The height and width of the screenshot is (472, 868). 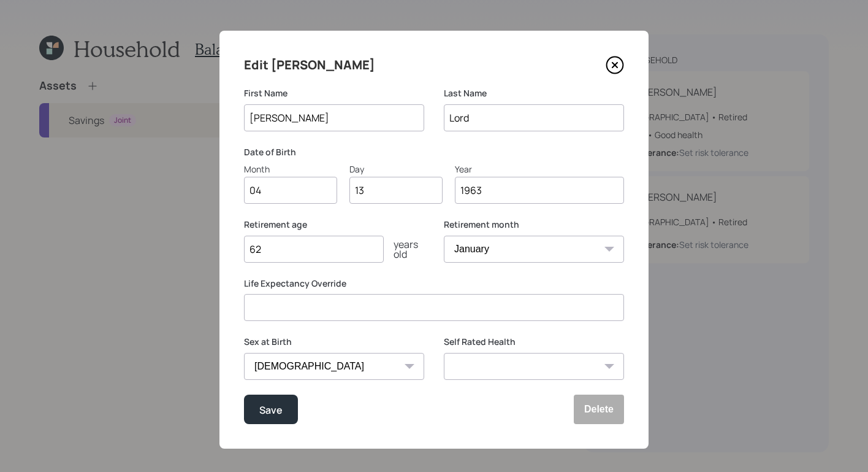 I want to click on label: Retirement age, so click(x=334, y=225).